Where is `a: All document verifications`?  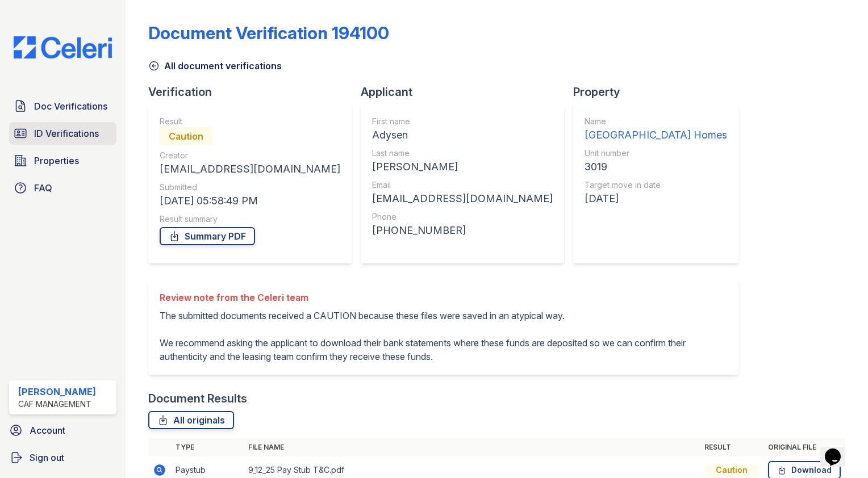
a: All document verifications is located at coordinates (215, 66).